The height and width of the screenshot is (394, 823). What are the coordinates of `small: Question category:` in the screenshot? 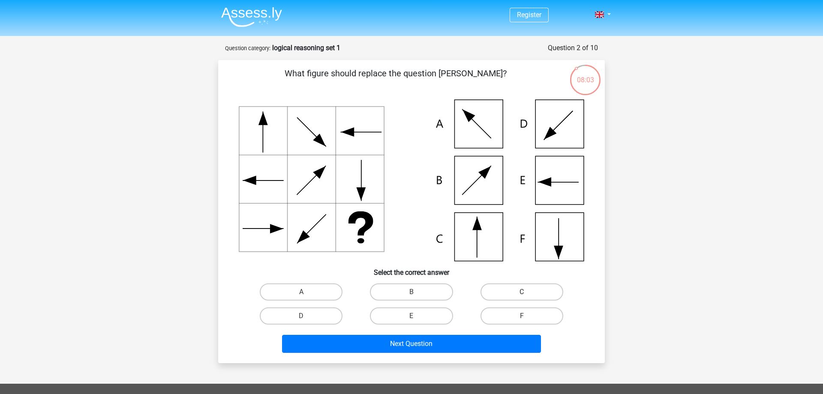 It's located at (248, 48).